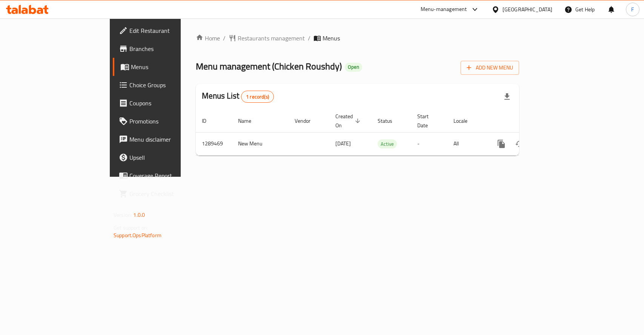 Image resolution: width=644 pixels, height=335 pixels. I want to click on div: Open, so click(354, 67).